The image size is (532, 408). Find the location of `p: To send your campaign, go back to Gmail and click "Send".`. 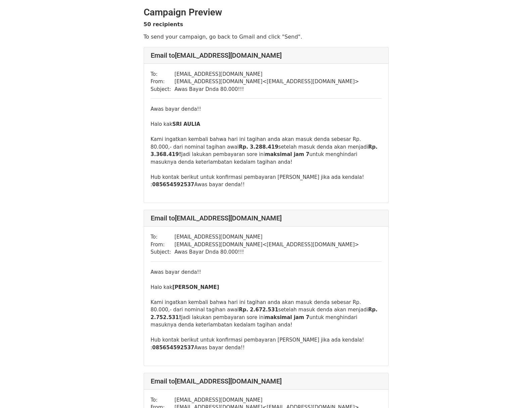

p: To send your campaign, go back to Gmail and click "Send". is located at coordinates (266, 36).